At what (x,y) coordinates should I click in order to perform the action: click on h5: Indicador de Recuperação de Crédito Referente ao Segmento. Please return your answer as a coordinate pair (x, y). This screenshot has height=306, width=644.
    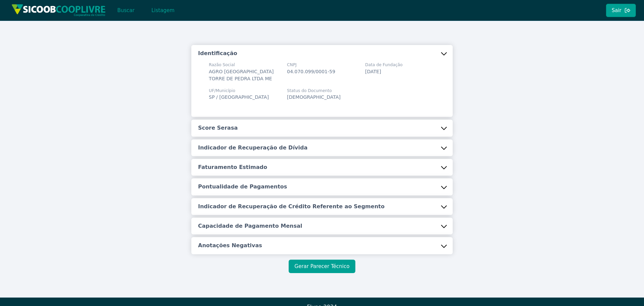
    Looking at the image, I should click on (291, 207).